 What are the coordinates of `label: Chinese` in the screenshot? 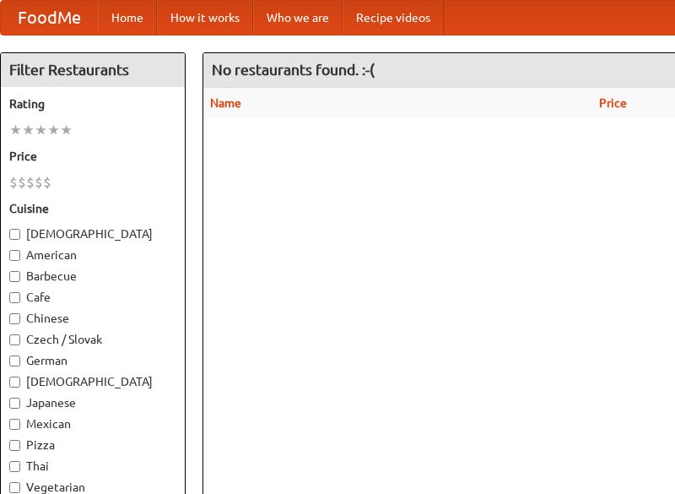 It's located at (93, 318).